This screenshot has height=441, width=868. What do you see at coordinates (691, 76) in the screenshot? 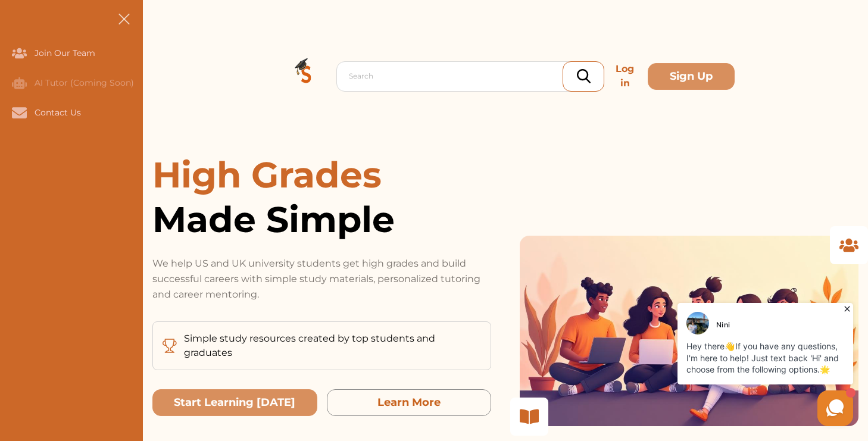
I see `button: Sign Up` at bounding box center [691, 76].